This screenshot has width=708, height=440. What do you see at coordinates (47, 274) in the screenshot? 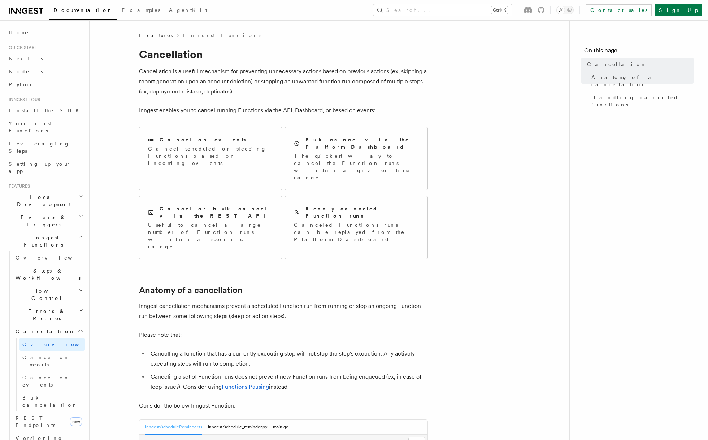
I see `span: Steps & Workflows` at bounding box center [47, 274].